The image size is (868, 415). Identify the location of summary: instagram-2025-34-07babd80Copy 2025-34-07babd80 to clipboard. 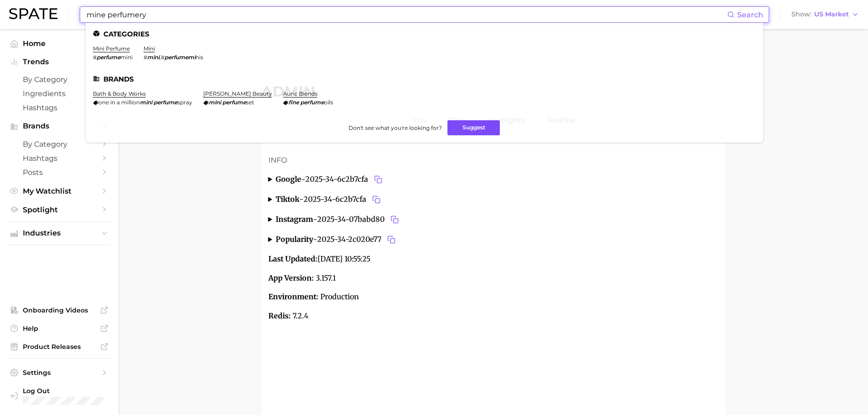
(494, 219).